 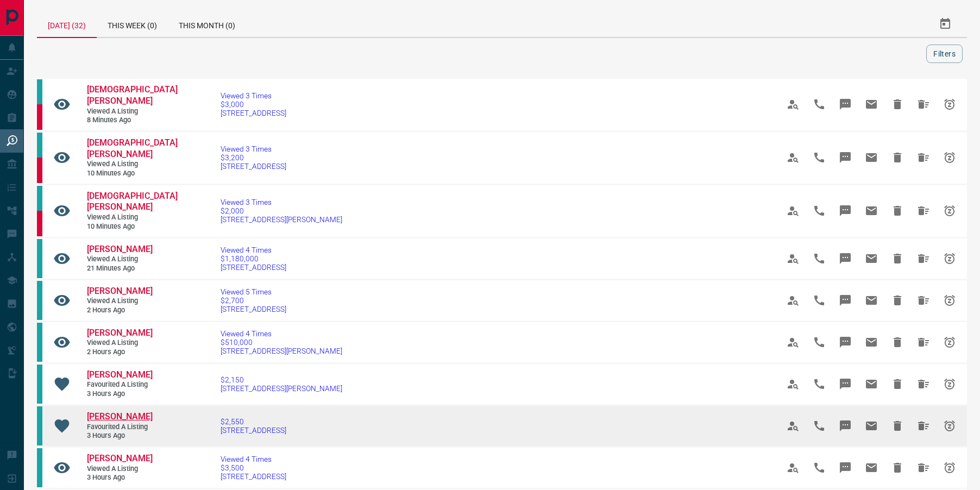 I want to click on span: Hide All from Aisha Javaid, so click(x=924, y=342).